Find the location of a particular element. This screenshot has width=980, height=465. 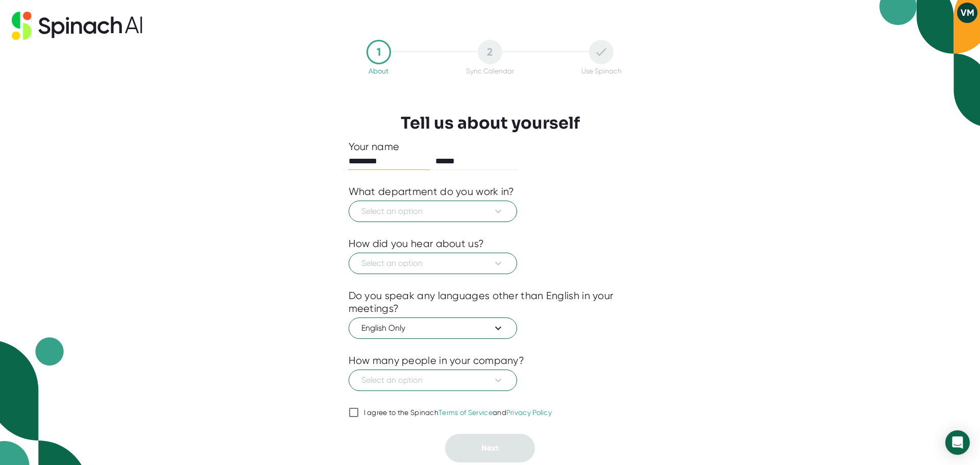

span: English Only is located at coordinates (433, 328).